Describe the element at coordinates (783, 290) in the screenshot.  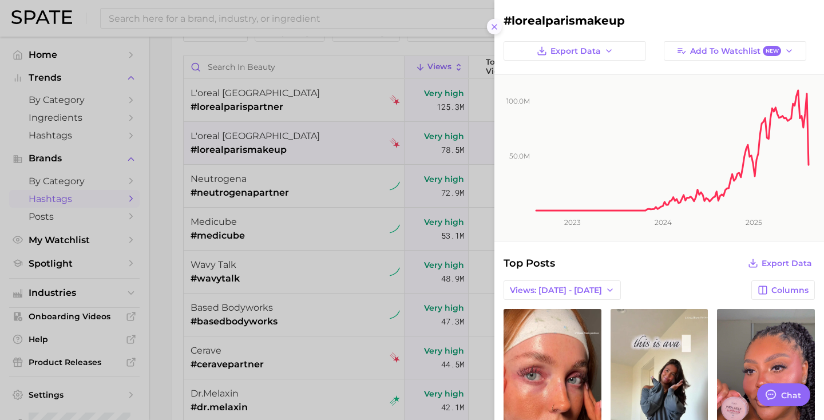
I see `button: Columns` at that location.